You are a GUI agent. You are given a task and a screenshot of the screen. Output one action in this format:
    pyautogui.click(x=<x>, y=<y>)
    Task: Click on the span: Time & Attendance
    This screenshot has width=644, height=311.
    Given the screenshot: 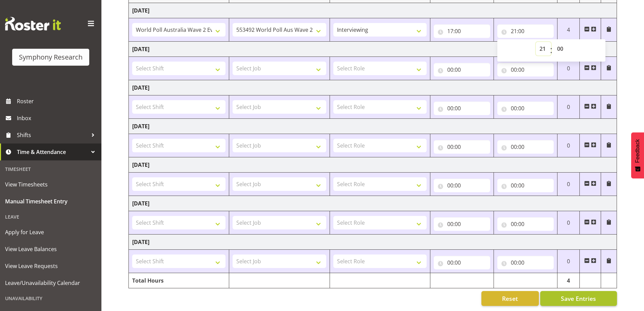 What is the action you would take?
    pyautogui.click(x=52, y=151)
    